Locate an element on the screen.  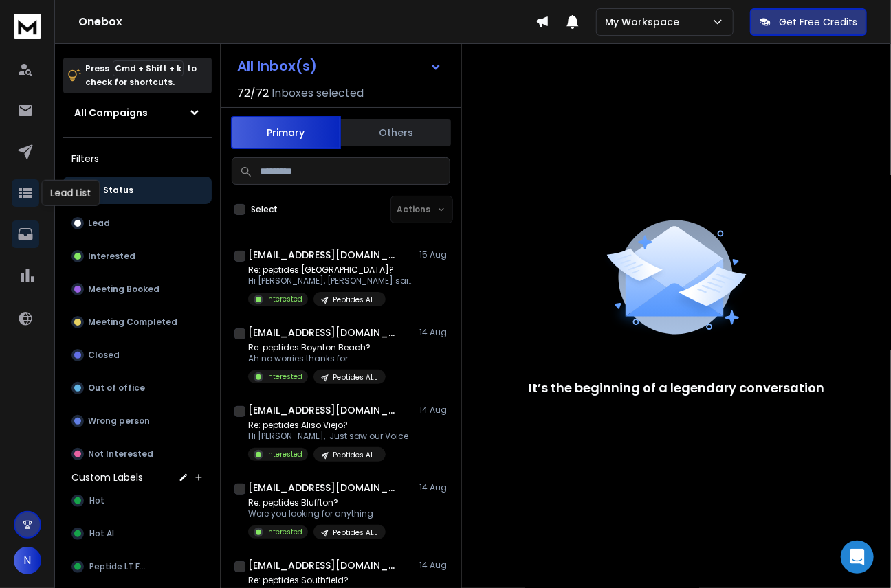
button: Others is located at coordinates (396, 132).